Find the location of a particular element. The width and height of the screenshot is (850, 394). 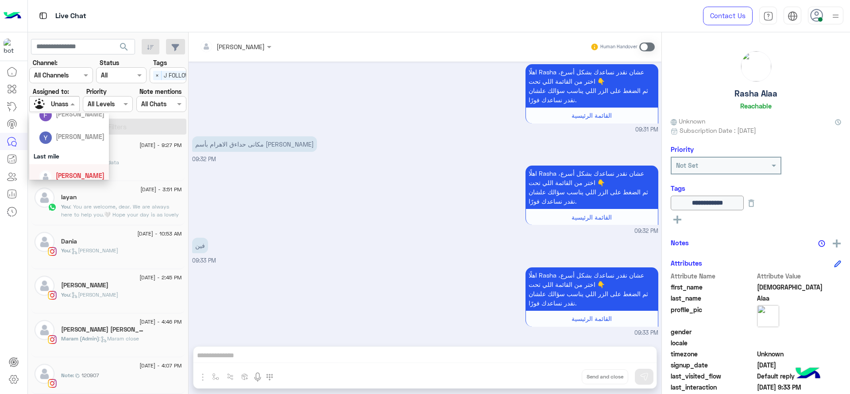

h5: Yasmine is located at coordinates (85, 285).